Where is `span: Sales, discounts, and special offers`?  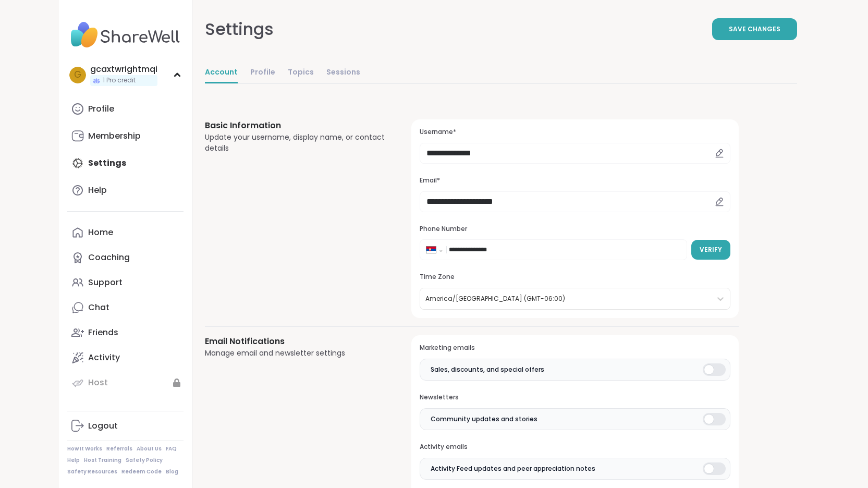
span: Sales, discounts, and special offers is located at coordinates (487, 369).